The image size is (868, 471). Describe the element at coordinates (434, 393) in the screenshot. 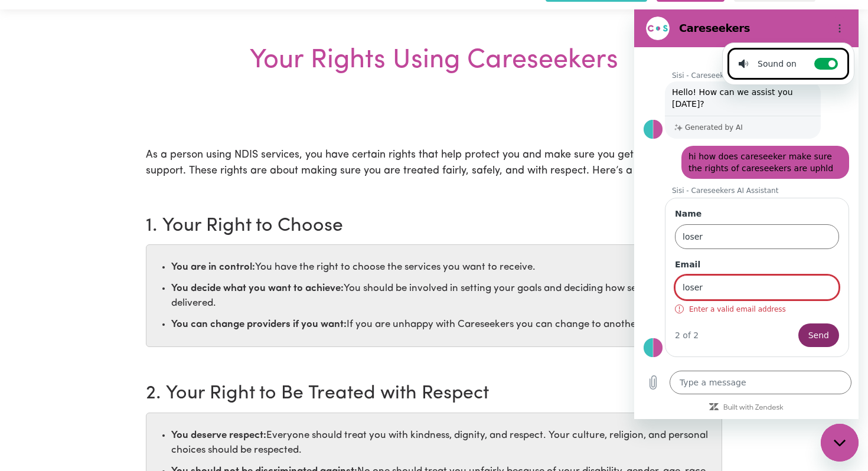

I see `h2: 2. Your Right to Be Treated with Respect` at that location.